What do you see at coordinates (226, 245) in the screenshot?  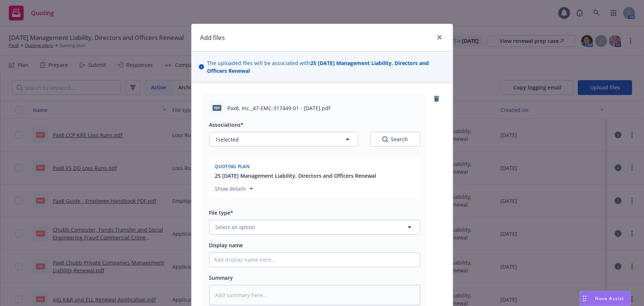 I see `span: Display name` at bounding box center [226, 245].